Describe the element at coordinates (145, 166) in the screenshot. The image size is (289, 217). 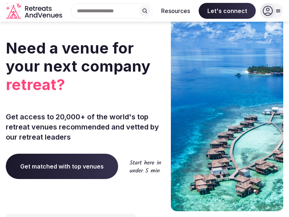
I see `img: Start here in under 5 min` at that location.